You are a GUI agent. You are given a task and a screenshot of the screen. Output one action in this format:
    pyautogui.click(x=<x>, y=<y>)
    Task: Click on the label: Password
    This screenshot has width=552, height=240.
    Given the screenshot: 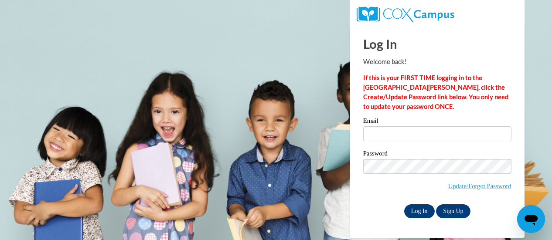 What is the action you would take?
    pyautogui.click(x=437, y=155)
    